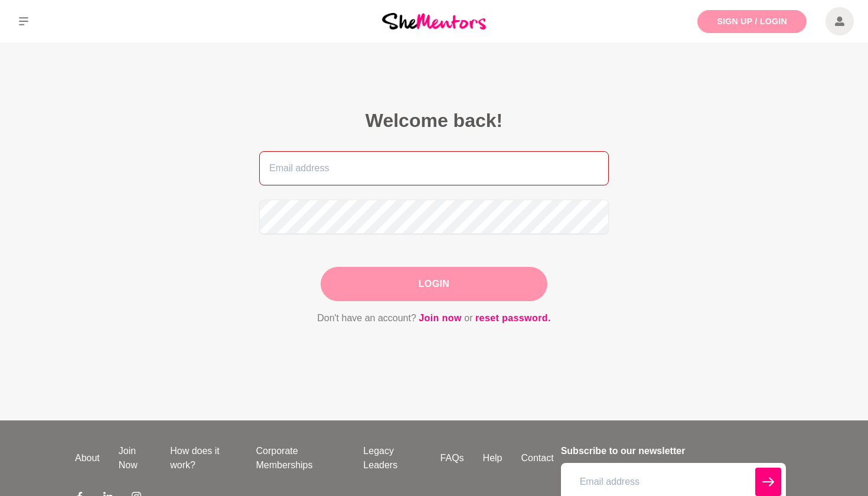 Image resolution: width=868 pixels, height=496 pixels. What do you see at coordinates (440, 318) in the screenshot?
I see `a: Join now` at bounding box center [440, 318].